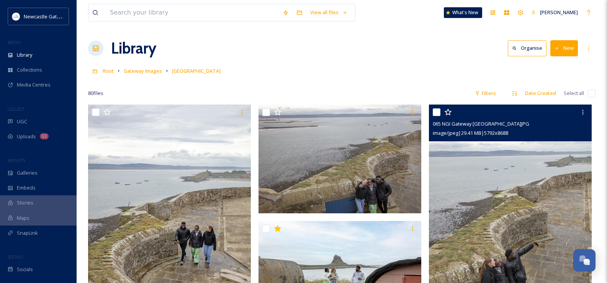 This screenshot has height=283, width=607. Describe the element at coordinates (59, 16) in the screenshot. I see `span: Newcastle Gateshead Initiative` at that location.